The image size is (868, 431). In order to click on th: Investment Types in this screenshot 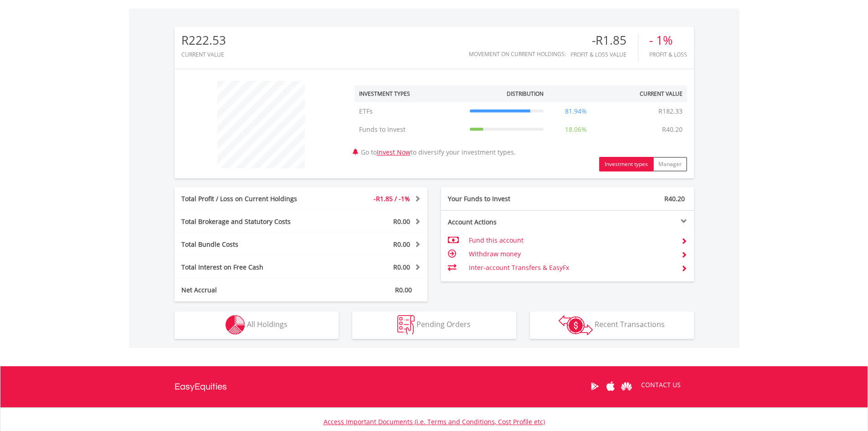, I will do `click(410, 94)`.